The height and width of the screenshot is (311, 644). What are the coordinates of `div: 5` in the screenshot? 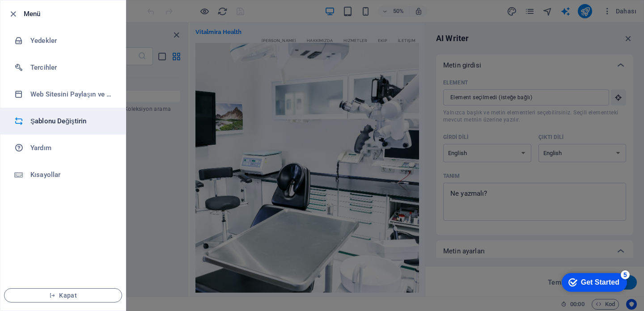 It's located at (71, 6).